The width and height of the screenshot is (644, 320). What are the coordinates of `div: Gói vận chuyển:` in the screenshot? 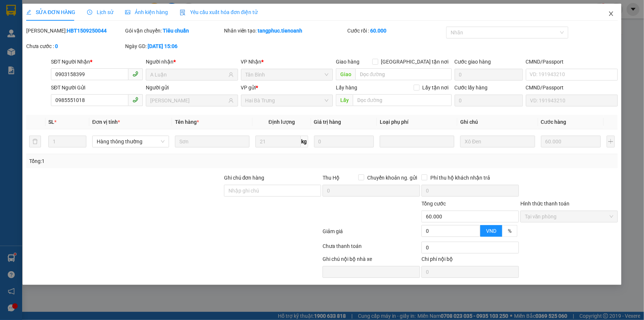 It's located at (174, 31).